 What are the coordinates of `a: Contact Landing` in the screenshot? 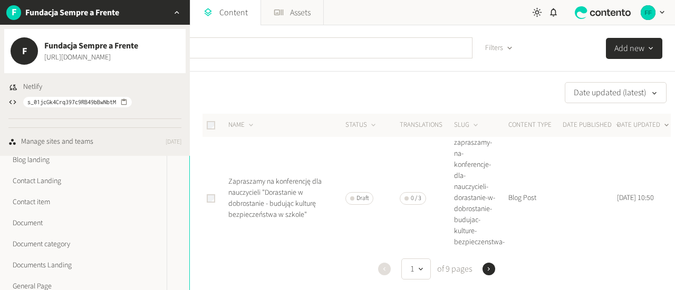 It's located at (83, 181).